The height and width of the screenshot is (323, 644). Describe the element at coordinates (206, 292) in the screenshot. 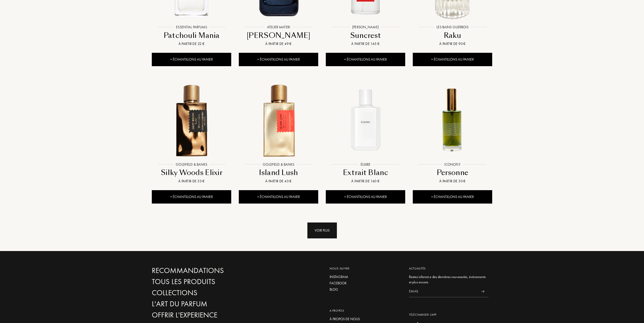

I see `div: Collections` at that location.